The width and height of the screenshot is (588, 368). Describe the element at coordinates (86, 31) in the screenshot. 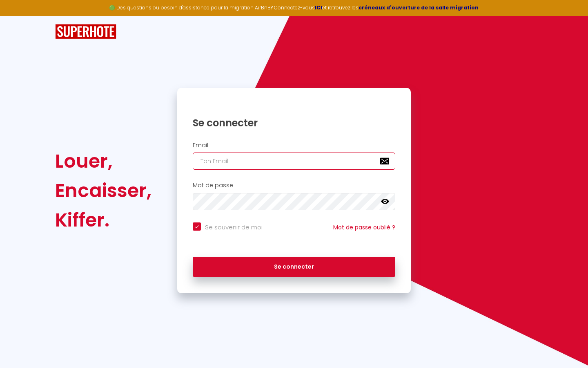

I see `img: SuperHote logo` at that location.